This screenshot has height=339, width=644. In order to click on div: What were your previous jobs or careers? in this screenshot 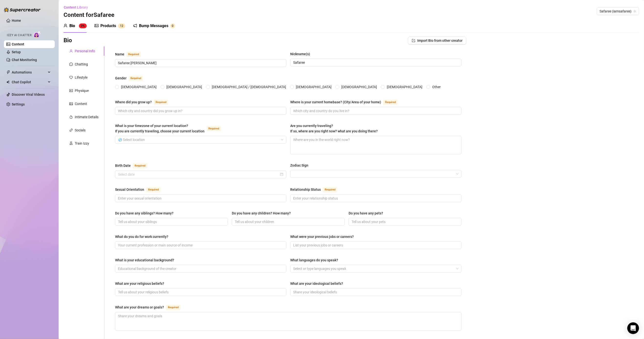, I will do `click(322, 237)`.